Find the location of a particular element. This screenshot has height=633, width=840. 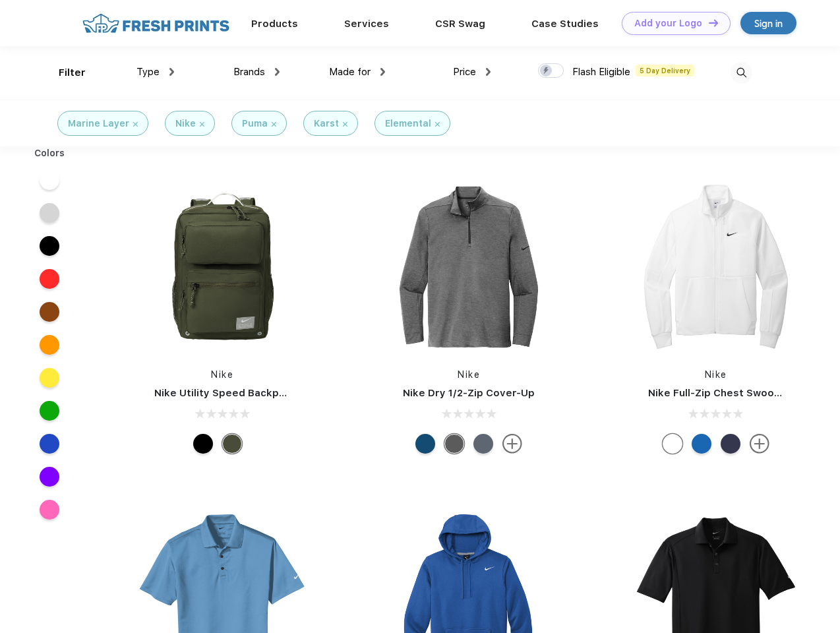

a: Nike Utility Speed Backpack is located at coordinates (226, 394).